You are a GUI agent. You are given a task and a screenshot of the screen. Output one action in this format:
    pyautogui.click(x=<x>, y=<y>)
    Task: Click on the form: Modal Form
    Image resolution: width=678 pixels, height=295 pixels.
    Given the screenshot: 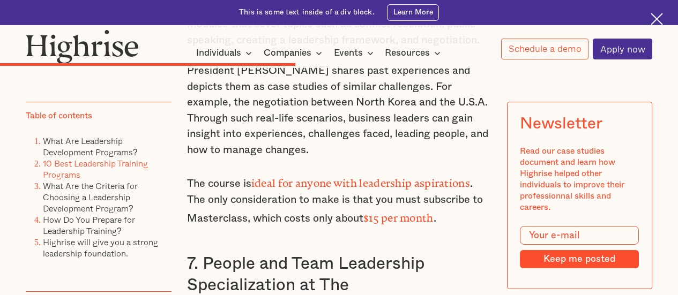 What is the action you would take?
    pyautogui.click(x=580, y=247)
    